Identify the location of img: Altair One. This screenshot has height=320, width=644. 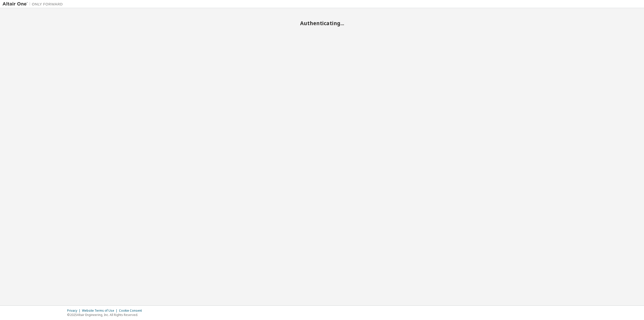
(34, 4).